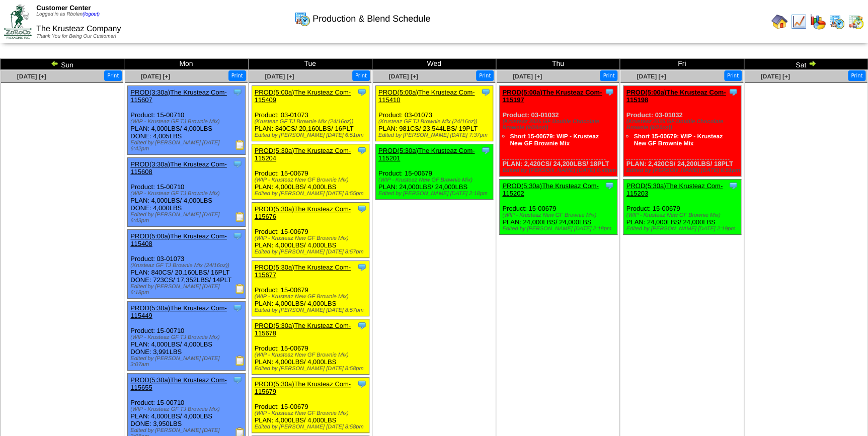  I want to click on div: Product: 03-01032 PLAN: 2,420CS / 24,200LBS / 18PLT, so click(559, 131).